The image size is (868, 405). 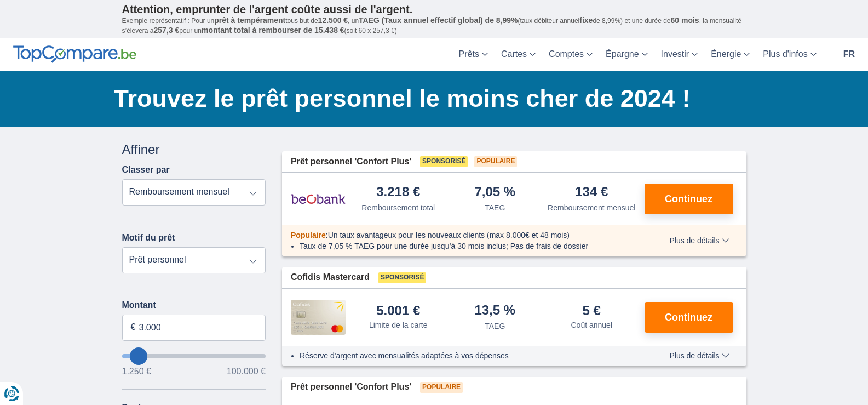 What do you see at coordinates (468, 246) in the screenshot?
I see `li: Taux de 7,05 % TAEG pour une durée jusqu’à 30 mois inclus; Pas de frais de dossier` at bounding box center [468, 246].